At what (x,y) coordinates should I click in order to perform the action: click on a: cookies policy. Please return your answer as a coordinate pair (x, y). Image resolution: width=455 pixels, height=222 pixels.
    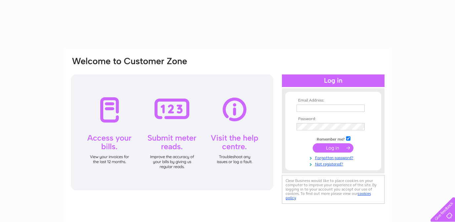
    Looking at the image, I should click on (328, 196).